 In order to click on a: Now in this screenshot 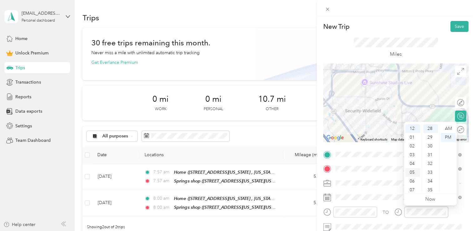, I will do `click(430, 199)`.